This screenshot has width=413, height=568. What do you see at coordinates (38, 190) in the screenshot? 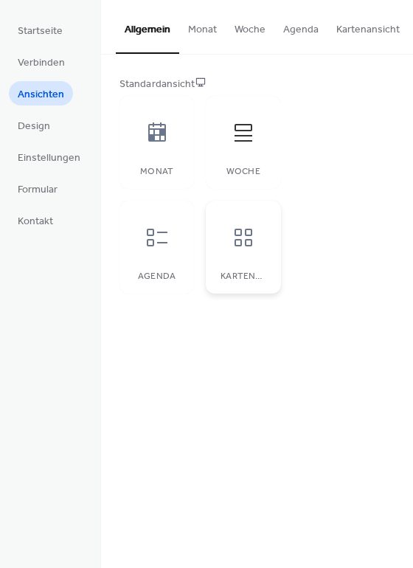
I see `span: Formular` at bounding box center [38, 190].